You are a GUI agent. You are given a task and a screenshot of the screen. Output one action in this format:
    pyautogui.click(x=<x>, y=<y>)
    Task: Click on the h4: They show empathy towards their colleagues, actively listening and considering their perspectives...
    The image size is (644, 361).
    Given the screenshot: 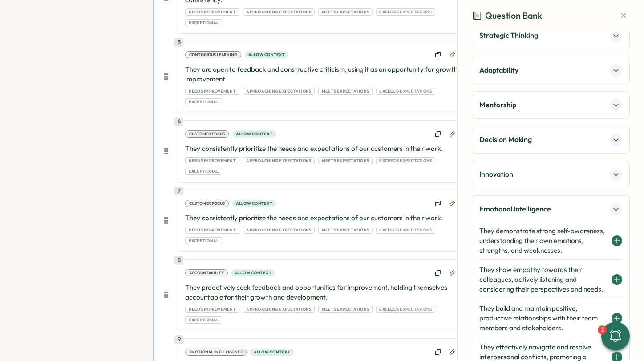 What is the action you would take?
    pyautogui.click(x=543, y=279)
    